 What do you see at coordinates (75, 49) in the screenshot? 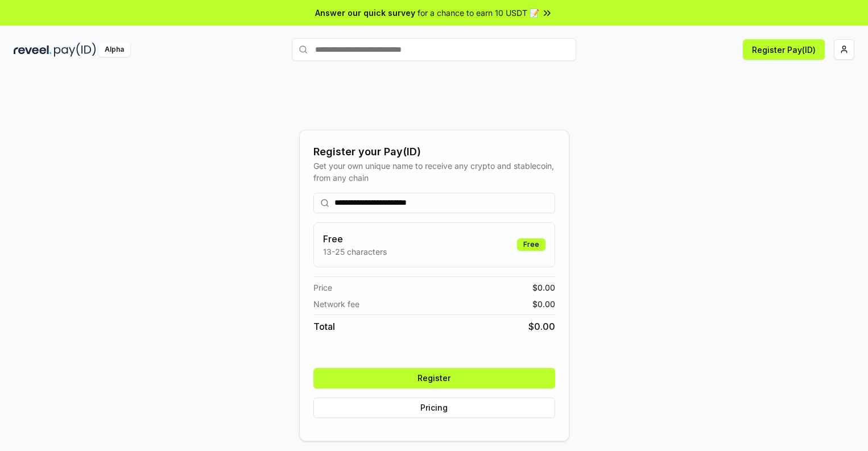
I see `img: pay_id` at bounding box center [75, 49].